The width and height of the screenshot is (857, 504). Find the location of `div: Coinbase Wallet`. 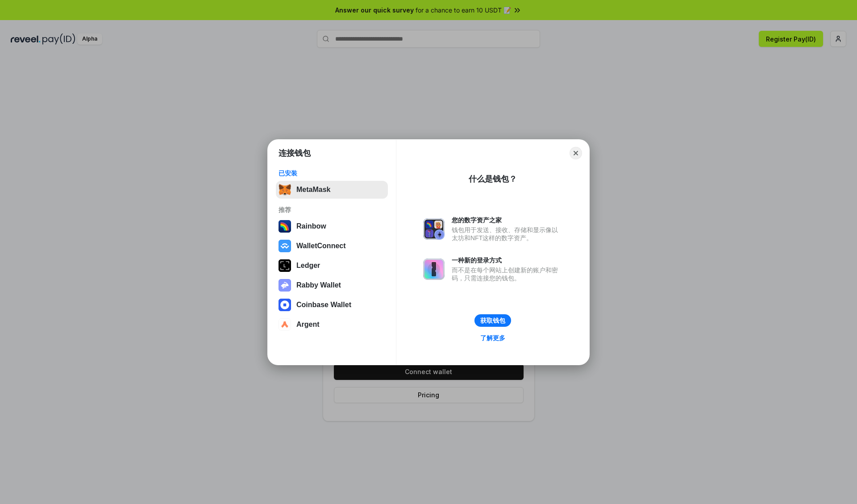

div: Coinbase Wallet is located at coordinates (324, 304).